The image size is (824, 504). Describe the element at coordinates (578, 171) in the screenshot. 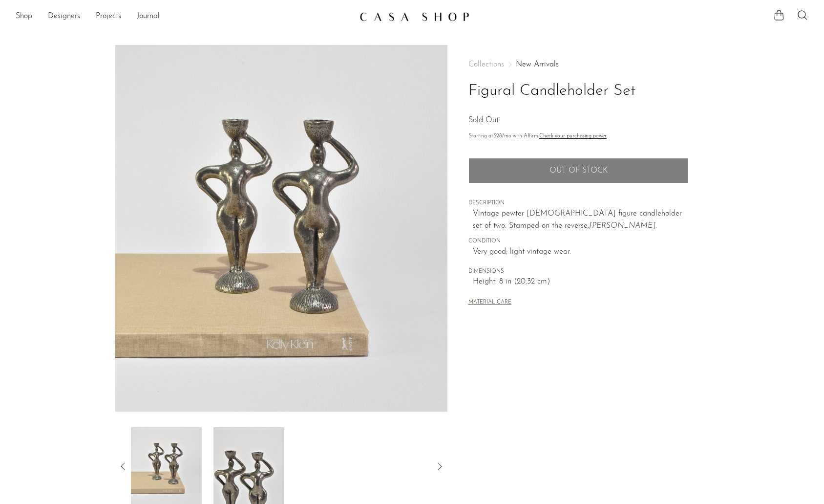

I see `button: Add to cart` at that location.